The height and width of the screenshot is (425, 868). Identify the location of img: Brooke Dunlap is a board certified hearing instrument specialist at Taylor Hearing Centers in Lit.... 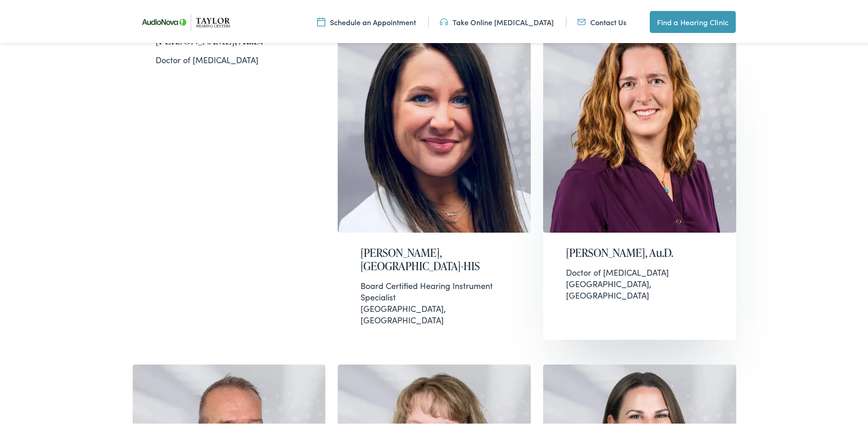
(434, 124).